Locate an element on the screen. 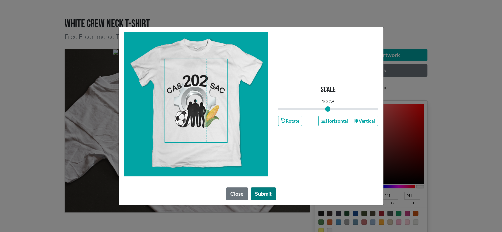 The width and height of the screenshot is (502, 232). button: Submit is located at coordinates (263, 194).